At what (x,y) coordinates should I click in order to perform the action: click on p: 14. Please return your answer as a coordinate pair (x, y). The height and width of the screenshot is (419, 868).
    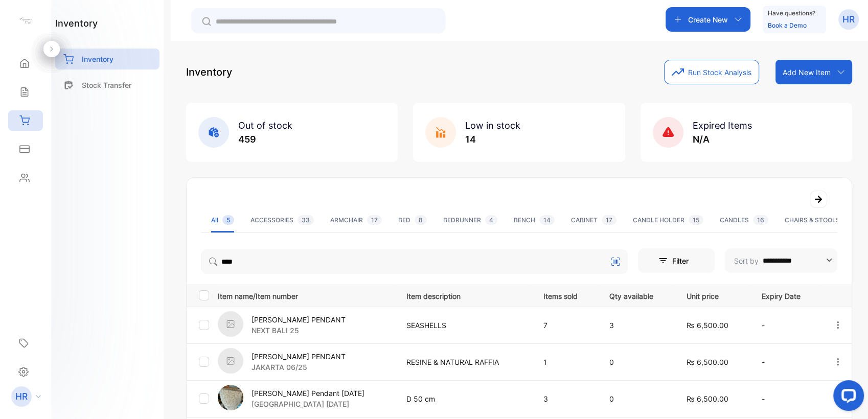
    Looking at the image, I should click on (493, 139).